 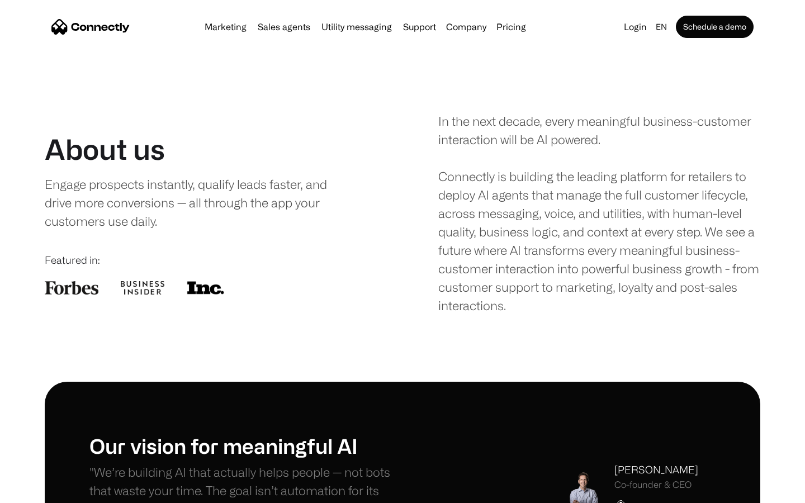 What do you see at coordinates (466, 27) in the screenshot?
I see `div: Company` at bounding box center [466, 27].